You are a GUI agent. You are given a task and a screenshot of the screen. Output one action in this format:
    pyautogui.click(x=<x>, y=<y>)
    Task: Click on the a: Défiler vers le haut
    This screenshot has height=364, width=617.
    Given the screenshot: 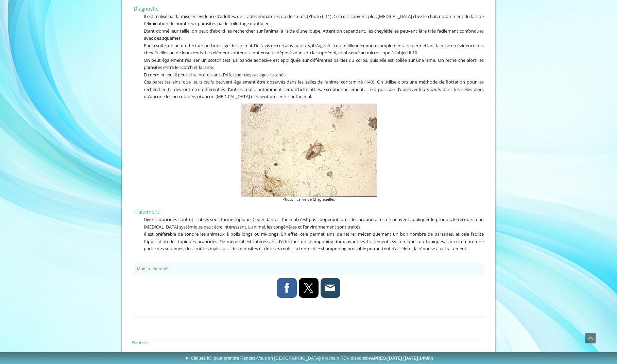 What is the action you would take?
    pyautogui.click(x=591, y=338)
    